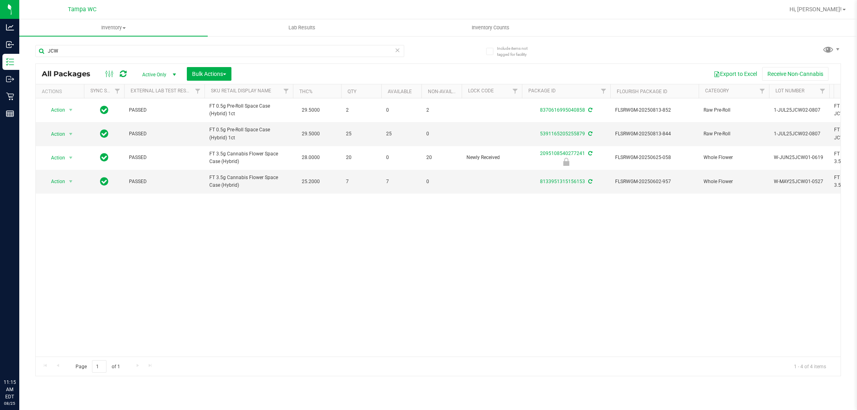 The width and height of the screenshot is (857, 410). What do you see at coordinates (10, 390) in the screenshot?
I see `p: 11:15 AM EDT` at bounding box center [10, 390].